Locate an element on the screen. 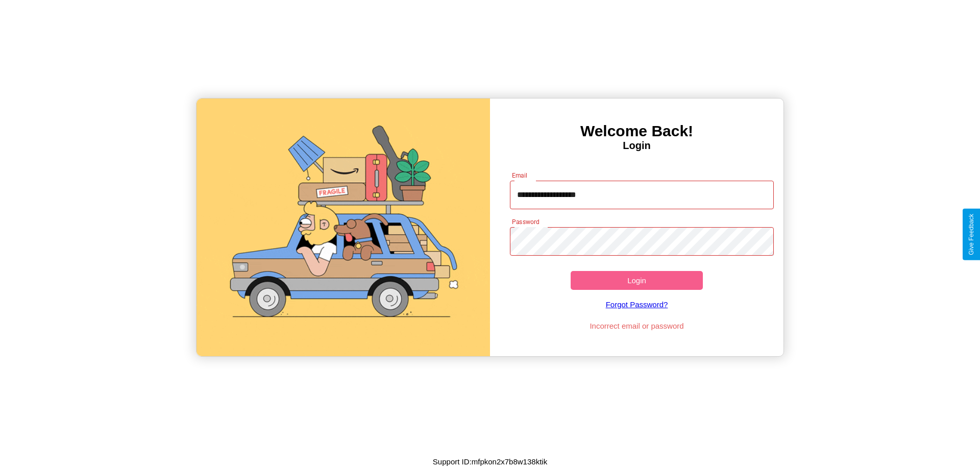 The width and height of the screenshot is (980, 469). label: Email is located at coordinates (519, 175).